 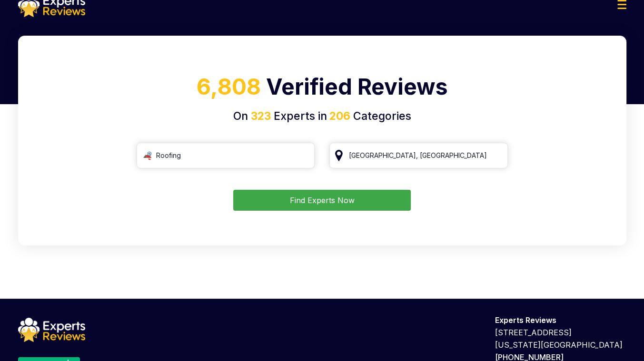 What do you see at coordinates (322, 116) in the screenshot?
I see `h4: On Experts in Categories` at bounding box center [322, 116].